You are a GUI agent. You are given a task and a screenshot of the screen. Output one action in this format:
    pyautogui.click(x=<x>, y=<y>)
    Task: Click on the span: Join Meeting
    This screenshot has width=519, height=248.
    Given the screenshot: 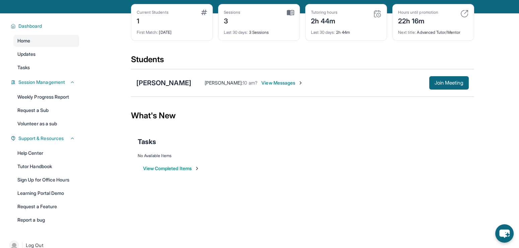 What is the action you would take?
    pyautogui.click(x=449, y=83)
    